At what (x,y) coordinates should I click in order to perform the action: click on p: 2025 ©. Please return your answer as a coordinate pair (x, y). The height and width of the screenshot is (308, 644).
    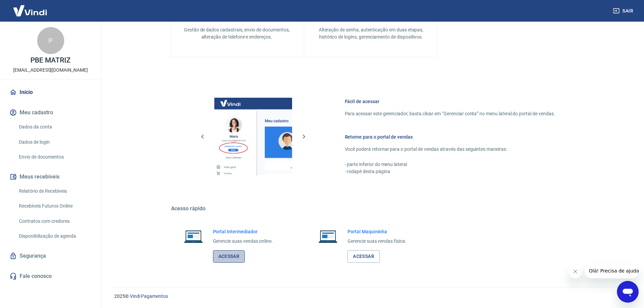
    Looking at the image, I should click on (371, 296).